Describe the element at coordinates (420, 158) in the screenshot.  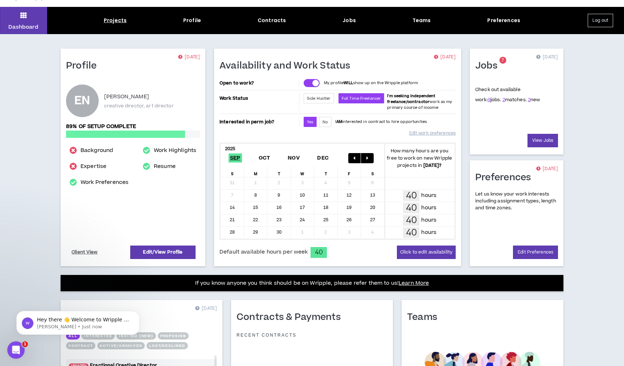
I see `p: How many hours are you free to work on new Wripple projects in` at that location.